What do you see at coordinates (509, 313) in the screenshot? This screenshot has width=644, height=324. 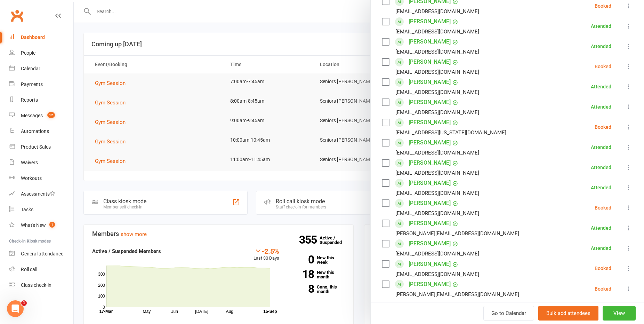 I see `a: Go to Calendar` at bounding box center [509, 313].